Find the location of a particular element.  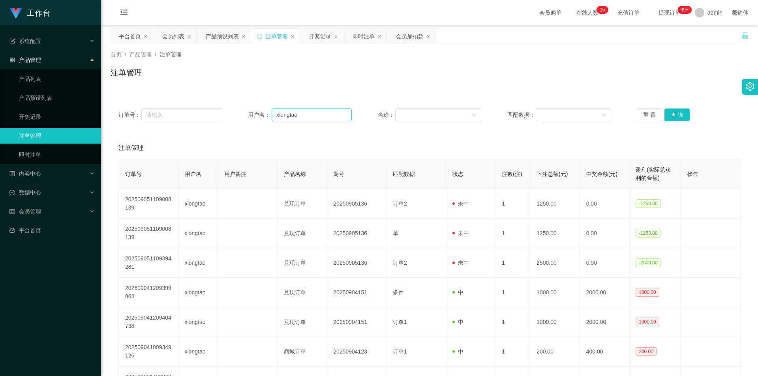

span: 内容中心 is located at coordinates (25, 174).